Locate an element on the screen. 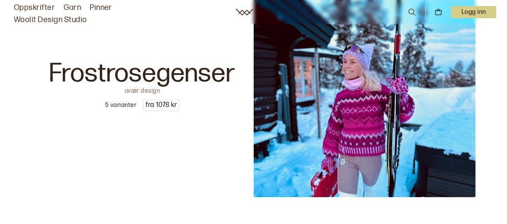 The height and width of the screenshot is (224, 507). button: User dropdown is located at coordinates (473, 12).